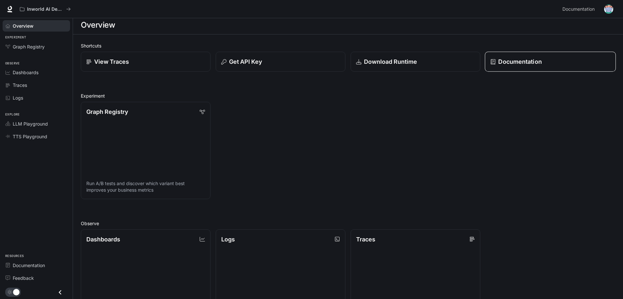 The image size is (623, 299). I want to click on p: Get API Key, so click(245, 62).